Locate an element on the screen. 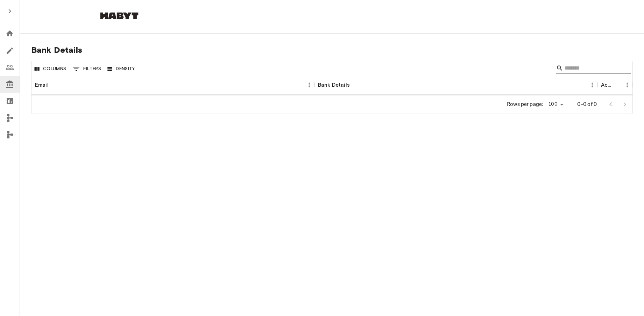  button: Density is located at coordinates (121, 69).